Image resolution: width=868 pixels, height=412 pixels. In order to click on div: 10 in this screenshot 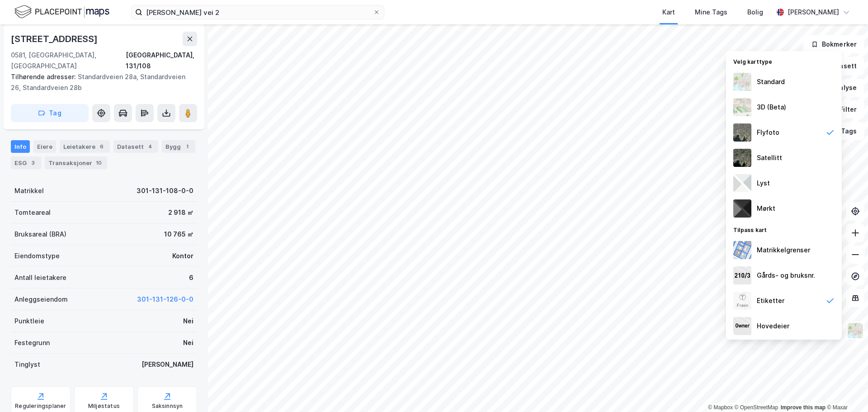, I will do `click(99, 163)`.